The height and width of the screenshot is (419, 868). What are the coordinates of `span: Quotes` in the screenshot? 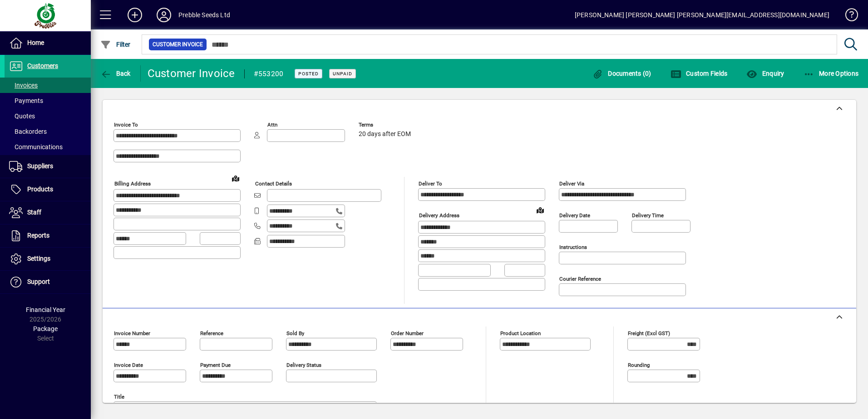 It's located at (22, 116).